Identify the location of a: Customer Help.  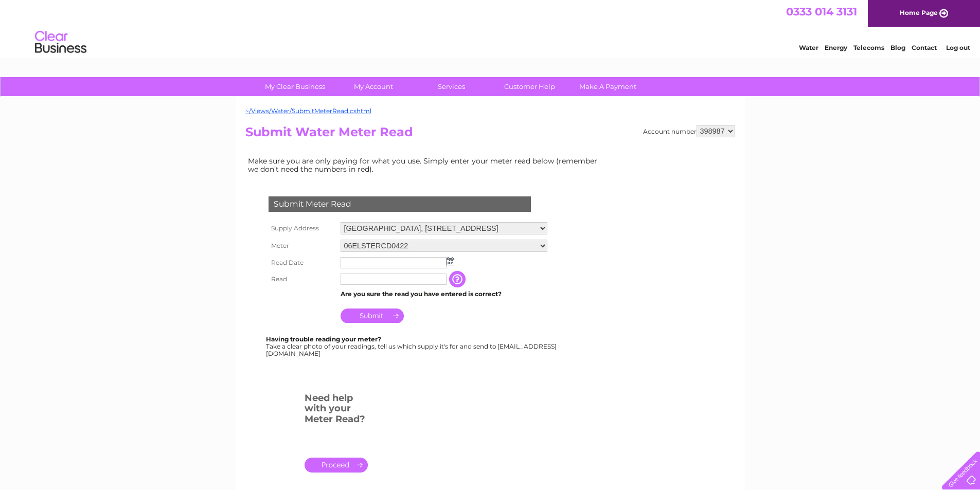
(529, 86).